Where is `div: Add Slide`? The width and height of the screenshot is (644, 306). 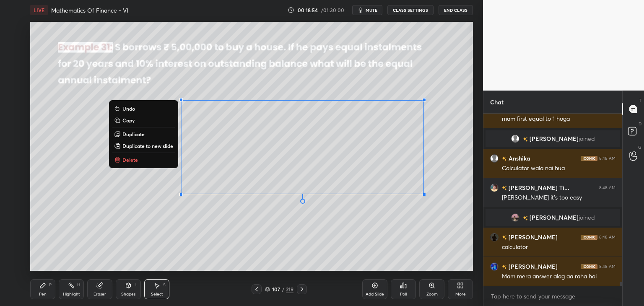 div: Add Slide is located at coordinates (375, 294).